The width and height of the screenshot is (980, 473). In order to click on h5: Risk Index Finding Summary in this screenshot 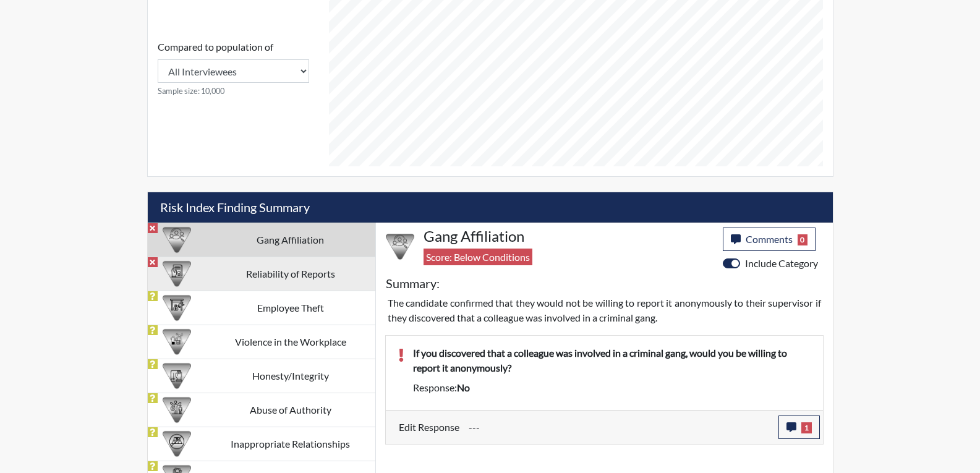, I will do `click(490, 207)`.